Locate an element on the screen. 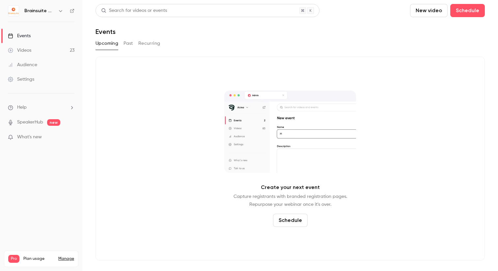 The width and height of the screenshot is (498, 271). p: Capture registrants with branded registration pages. Repurpose your webinar once it's over. is located at coordinates (290, 201).